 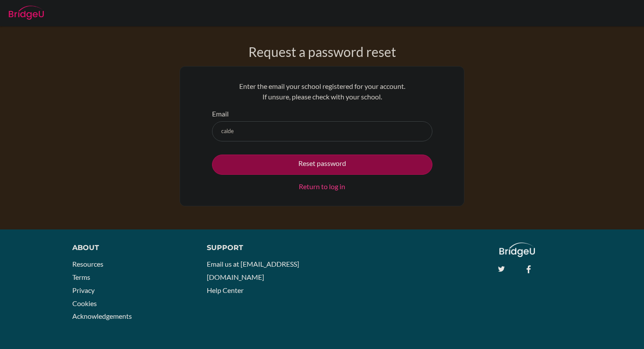 I want to click on a: Help Center, so click(x=225, y=290).